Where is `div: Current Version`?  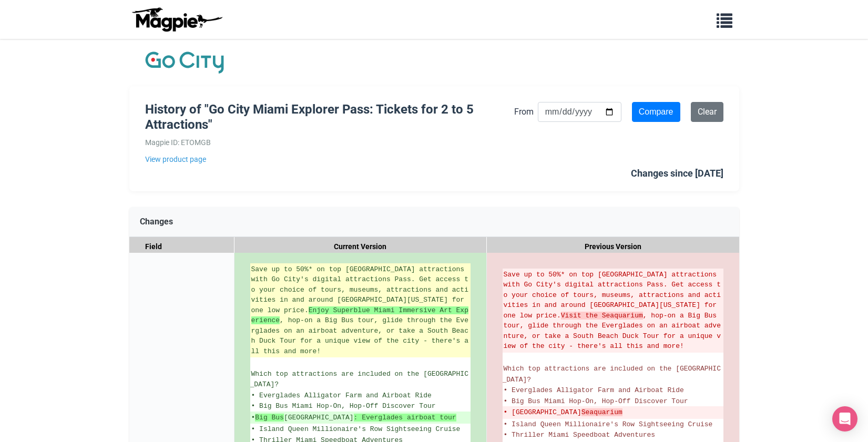 div: Current Version is located at coordinates (360, 246).